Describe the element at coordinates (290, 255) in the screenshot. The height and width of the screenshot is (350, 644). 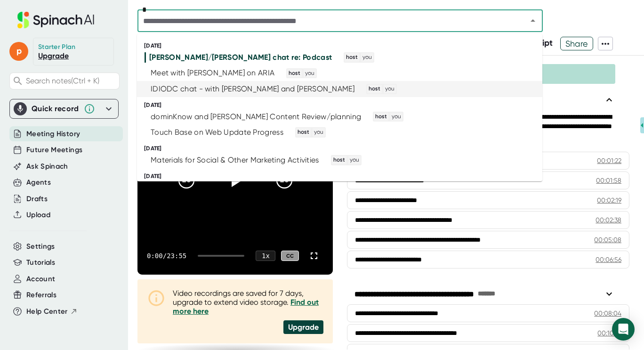
I see `div: CC` at that location.